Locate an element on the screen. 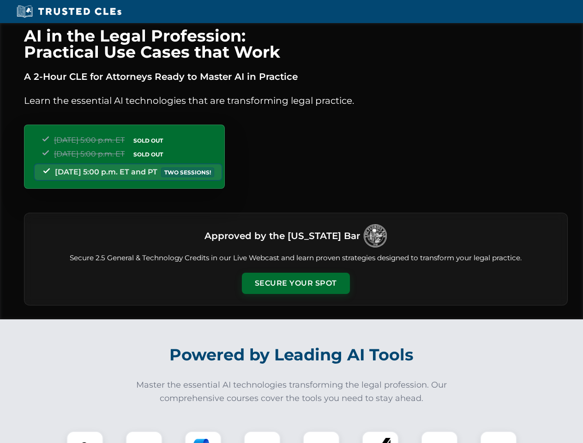 The image size is (583, 443). img: Logo is located at coordinates (376, 236).